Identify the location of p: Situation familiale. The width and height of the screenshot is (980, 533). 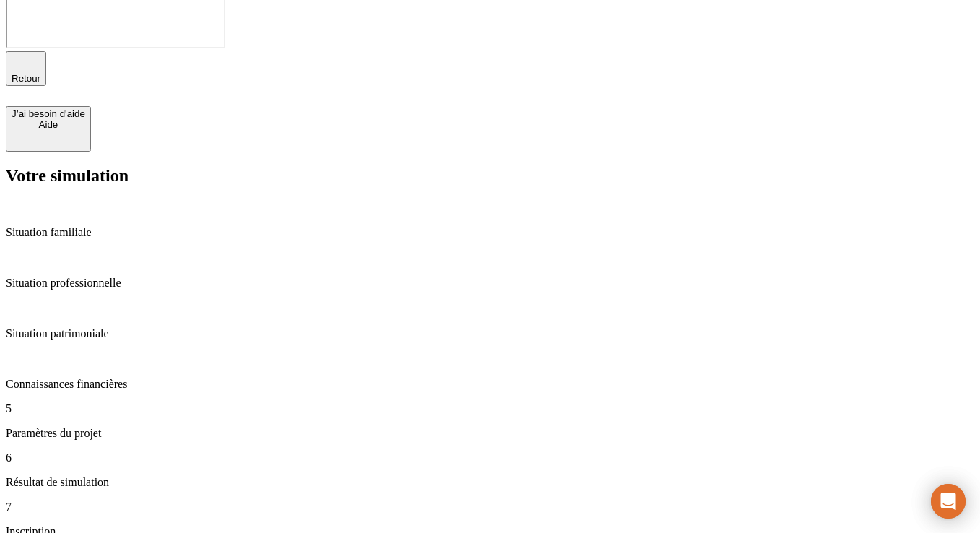
(489, 233).